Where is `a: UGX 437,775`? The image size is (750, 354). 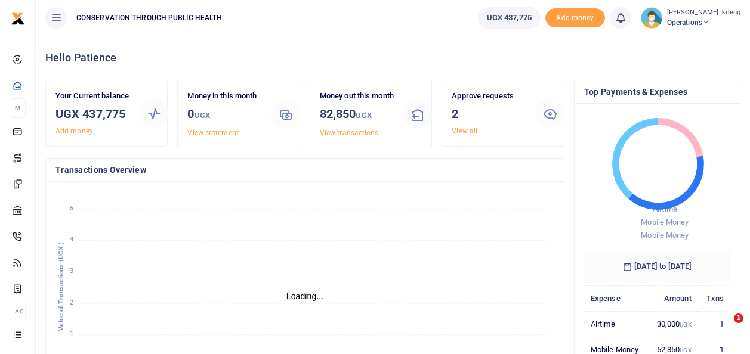
a: UGX 437,775 is located at coordinates (509, 18).